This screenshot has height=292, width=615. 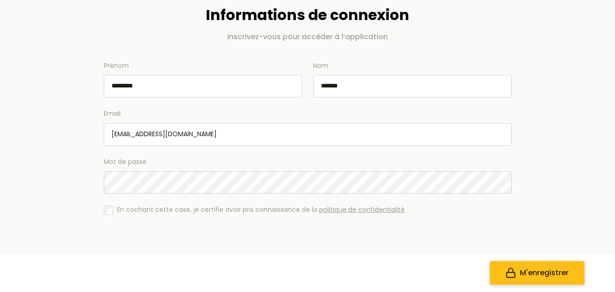 What do you see at coordinates (108, 210) in the screenshot?
I see `input: En cochant cette case, je certifie avoir pris connaissance de la politique de confidentialité` at bounding box center [108, 210].